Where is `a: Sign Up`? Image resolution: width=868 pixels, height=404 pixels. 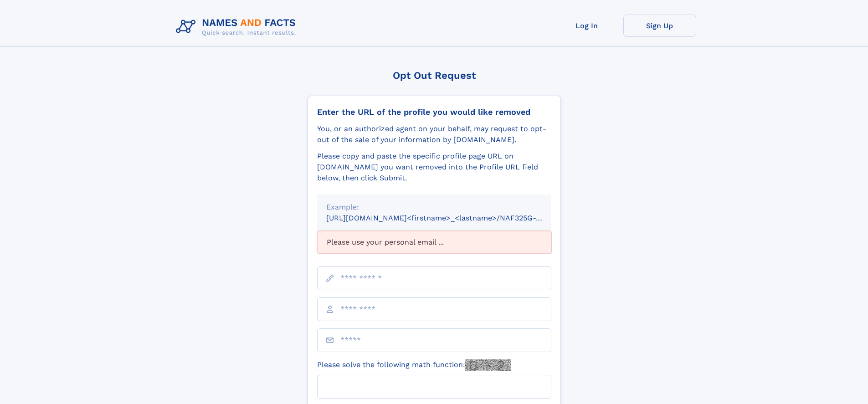 a: Sign Up is located at coordinates (659, 25).